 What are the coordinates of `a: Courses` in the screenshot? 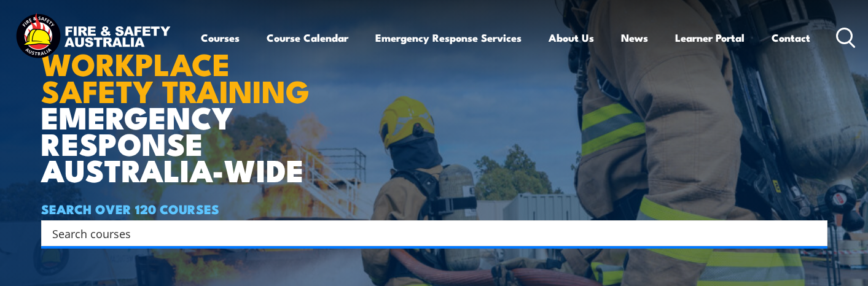 It's located at (220, 37).